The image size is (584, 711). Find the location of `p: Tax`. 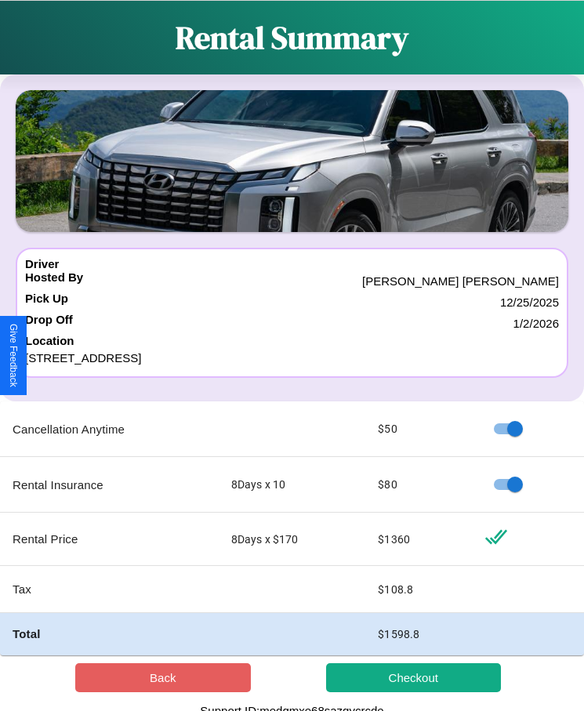

p: Tax is located at coordinates (109, 589).